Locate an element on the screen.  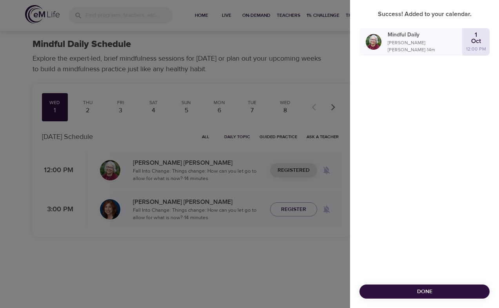
p: Mindful Daily is located at coordinates (425, 35).